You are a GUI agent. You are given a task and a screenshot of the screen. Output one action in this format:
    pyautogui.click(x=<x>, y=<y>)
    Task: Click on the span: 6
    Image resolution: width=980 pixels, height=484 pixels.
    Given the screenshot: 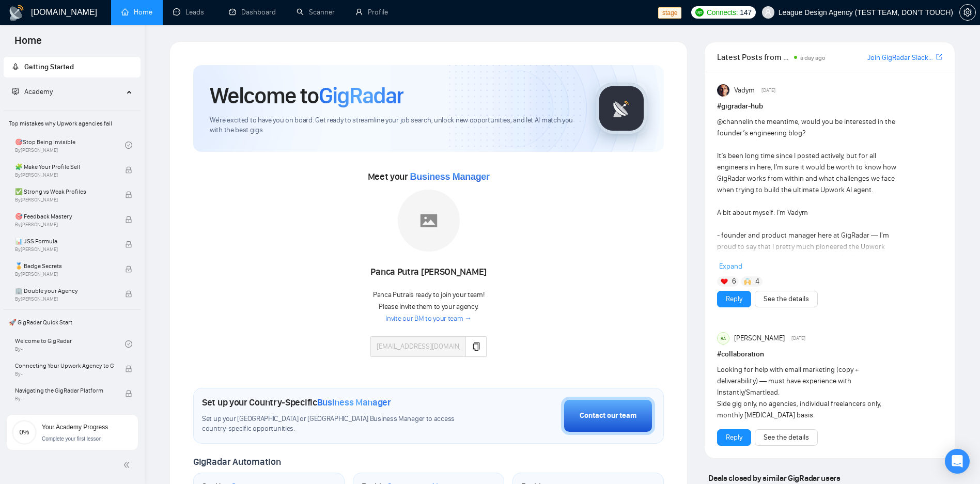 What is the action you would take?
    pyautogui.click(x=734, y=282)
    